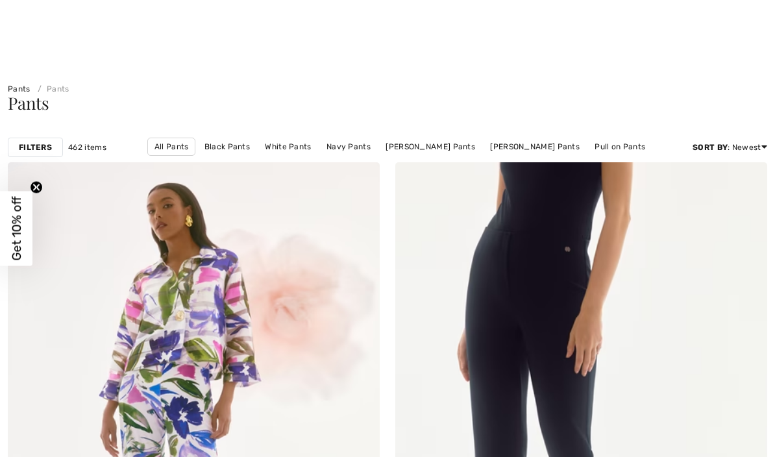 Image resolution: width=775 pixels, height=457 pixels. Describe the element at coordinates (374, 164) in the screenshot. I see `a: Straight Leg` at that location.